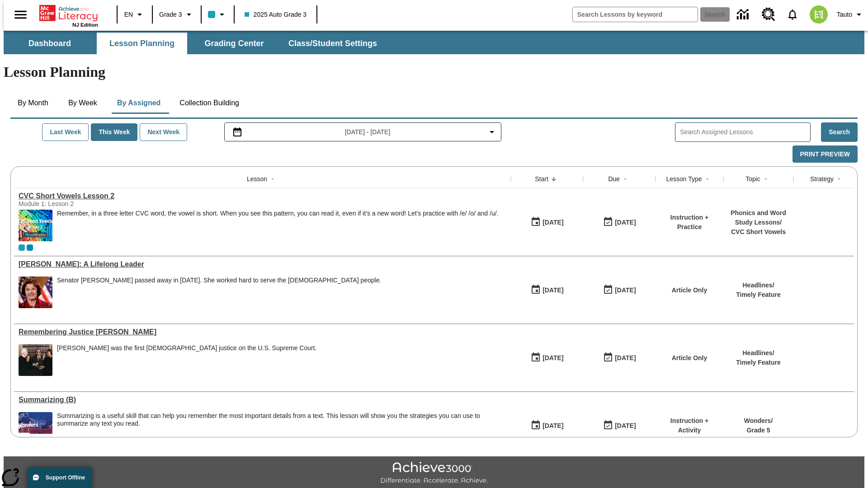 Image resolution: width=868 pixels, height=488 pixels. What do you see at coordinates (60, 478) in the screenshot?
I see `button: Support Offline` at bounding box center [60, 478].